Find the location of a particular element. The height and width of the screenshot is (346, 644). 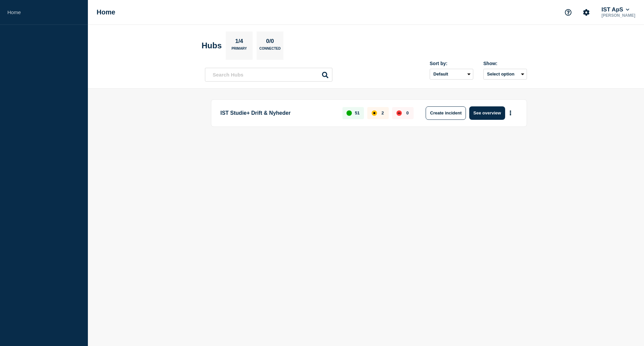

h2: Hubs is located at coordinates (212, 46).